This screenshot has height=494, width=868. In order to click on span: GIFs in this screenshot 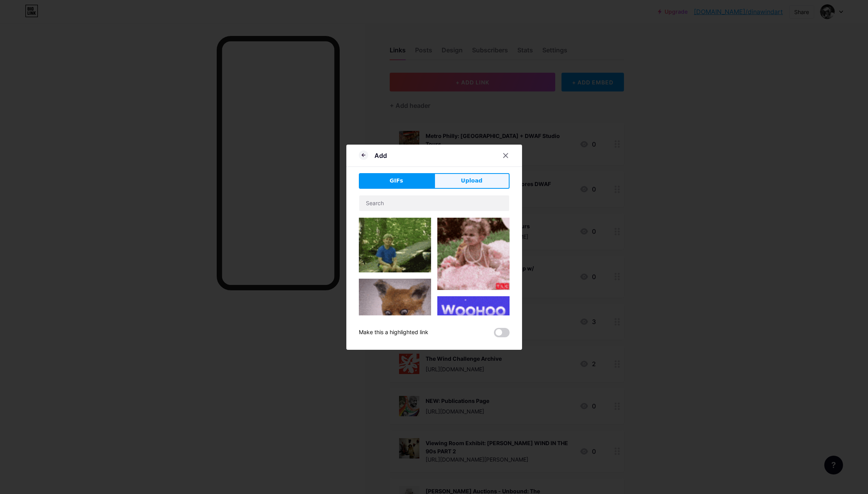, I will do `click(396, 180)`.